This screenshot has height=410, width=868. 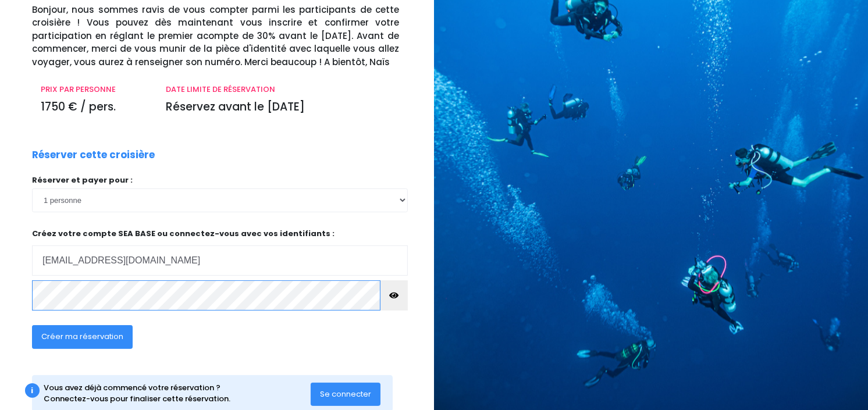 I want to click on p: Réserver cette croisière, so click(x=93, y=156).